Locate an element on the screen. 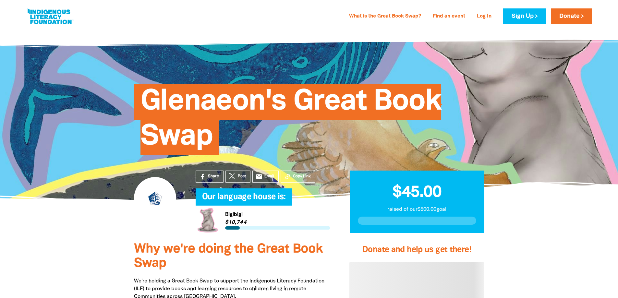  a: Log In is located at coordinates (484, 17).